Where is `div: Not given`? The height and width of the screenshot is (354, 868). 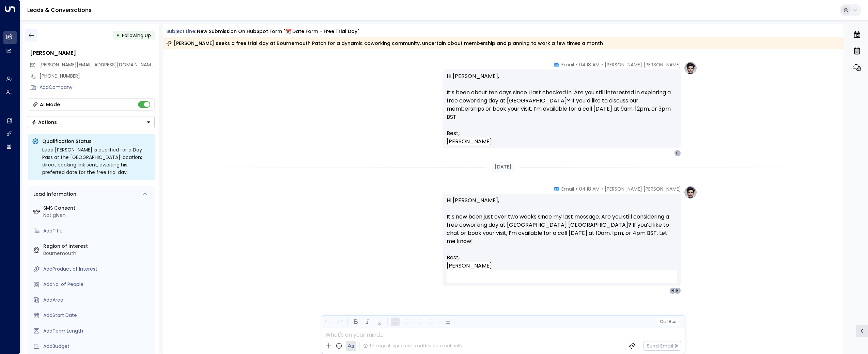 div: Not given is located at coordinates (98, 215).